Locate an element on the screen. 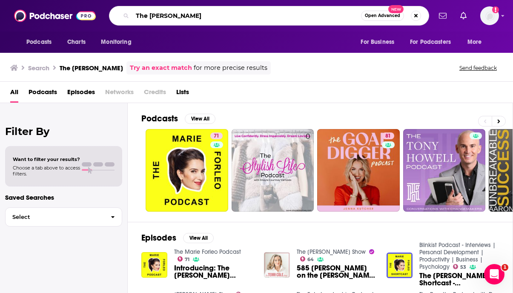 The height and width of the screenshot is (293, 513). svg: Add a profile image is located at coordinates (496, 10).